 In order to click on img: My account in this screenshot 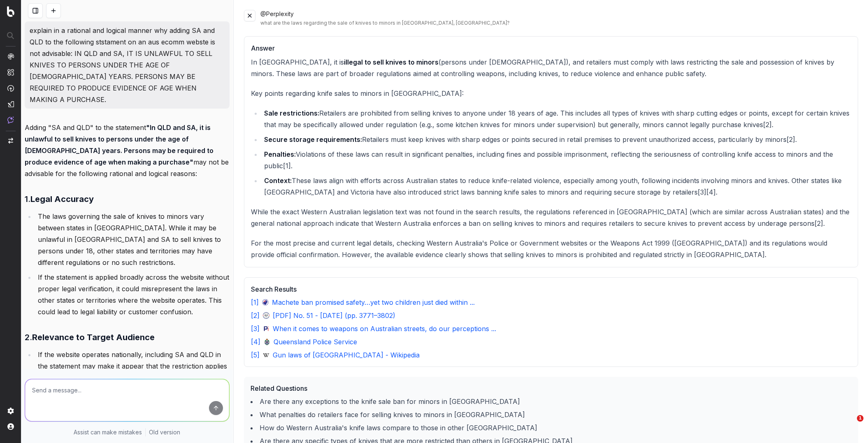, I will do `click(10, 427)`.